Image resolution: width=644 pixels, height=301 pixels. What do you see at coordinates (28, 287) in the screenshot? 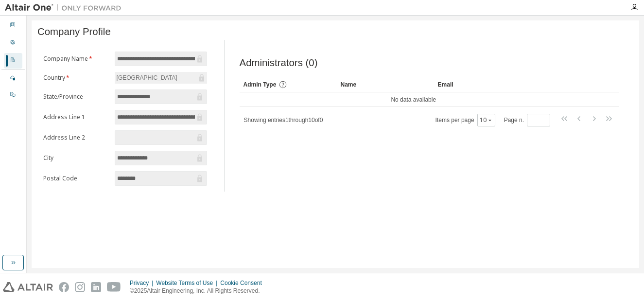
I see `img: altair_logo.svg` at bounding box center [28, 287].